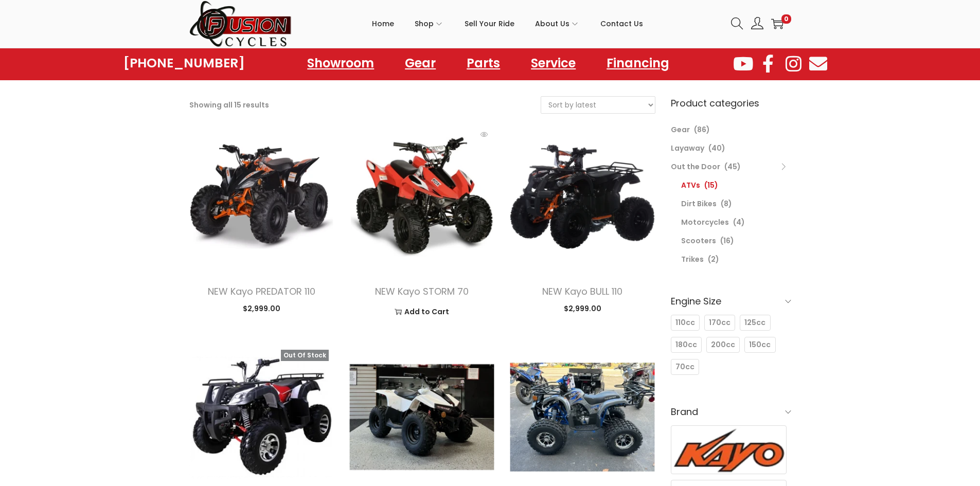 The image size is (980, 486). I want to click on nav: Menu, so click(488, 63).